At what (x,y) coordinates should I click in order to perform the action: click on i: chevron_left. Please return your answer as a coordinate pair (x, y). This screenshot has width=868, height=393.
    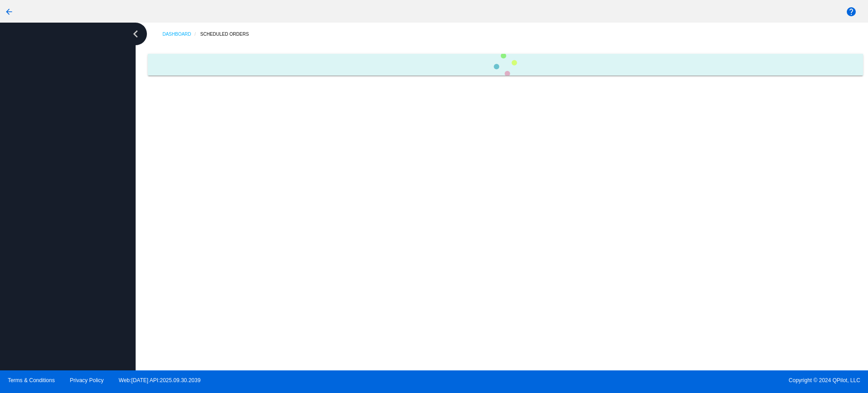
    Looking at the image, I should click on (135, 34).